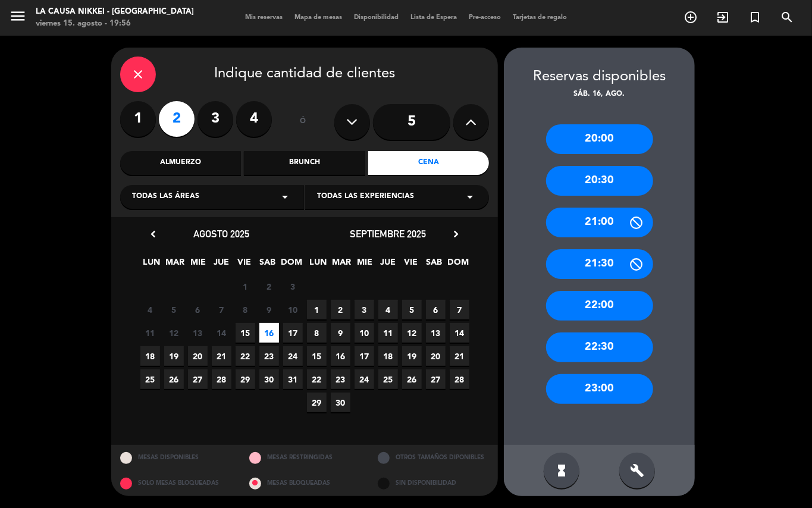 Image resolution: width=812 pixels, height=508 pixels. Describe the element at coordinates (304, 163) in the screenshot. I see `div: Brunch` at that location.